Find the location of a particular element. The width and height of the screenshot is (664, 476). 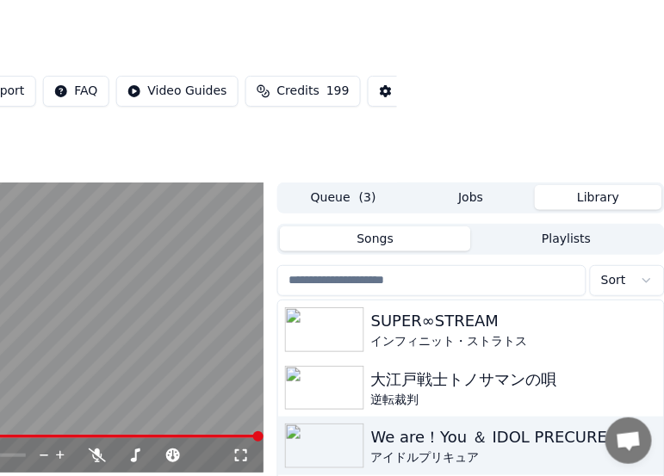

button: Credits199 is located at coordinates (303, 91).